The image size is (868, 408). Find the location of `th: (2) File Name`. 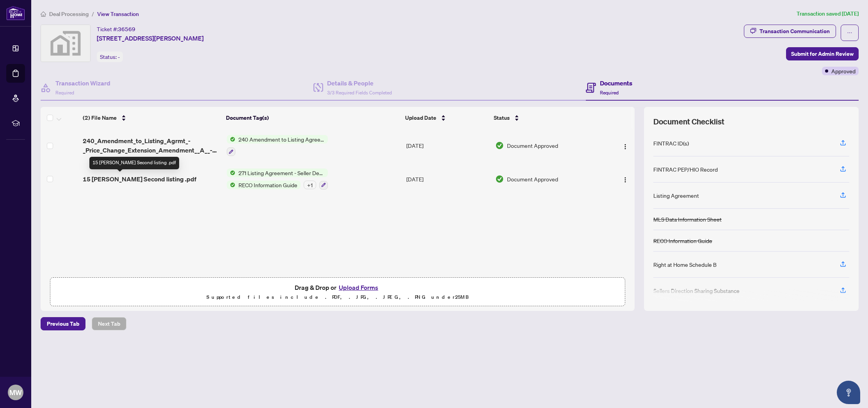

th: (2) File Name is located at coordinates (151, 118).